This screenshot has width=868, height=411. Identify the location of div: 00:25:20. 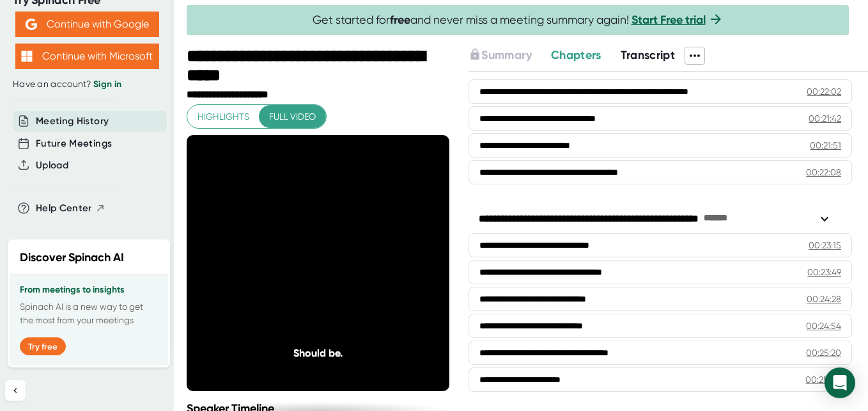
(823, 353).